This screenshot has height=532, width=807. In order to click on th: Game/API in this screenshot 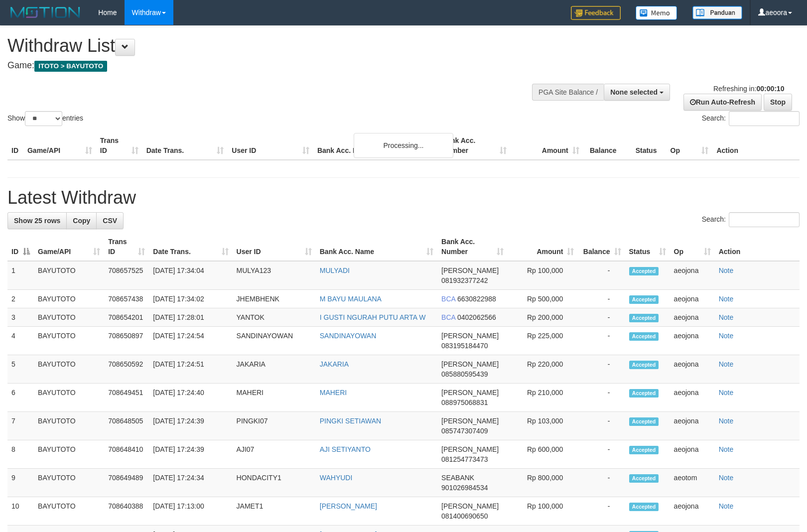, I will do `click(60, 146)`.